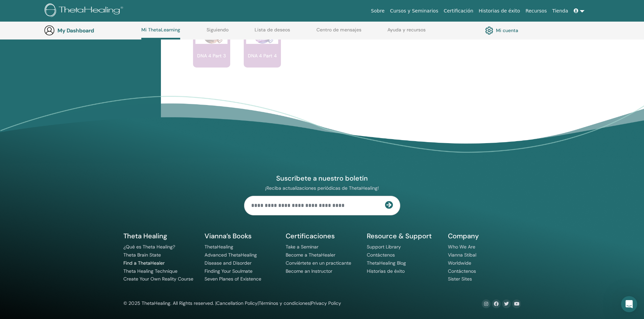  What do you see at coordinates (262, 51) in the screenshot?
I see `a: DNA 4 Part 4 DNA 4 Part 4` at bounding box center [262, 51].